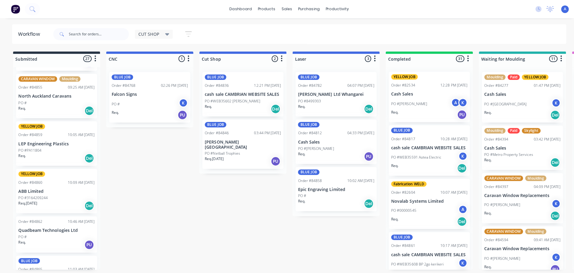 Image resolution: width=574 pixels, height=273 pixels. I want to click on div: Fabrication WELD, so click(406, 183).